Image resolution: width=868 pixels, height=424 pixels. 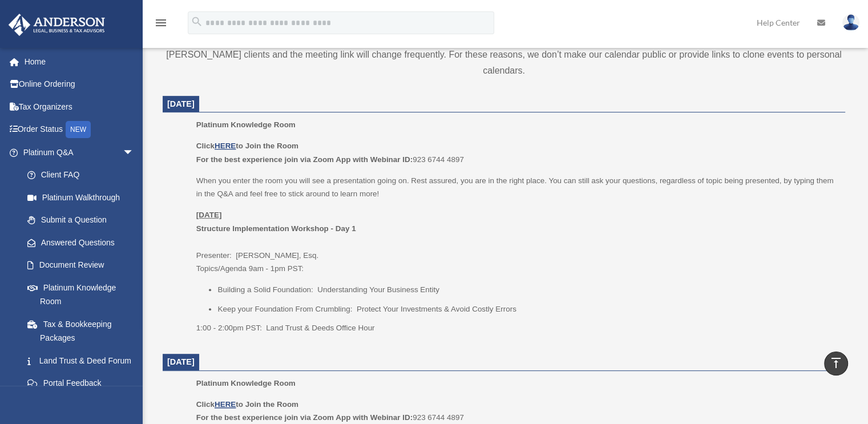 I want to click on a: Client FAQ, so click(x=83, y=176).